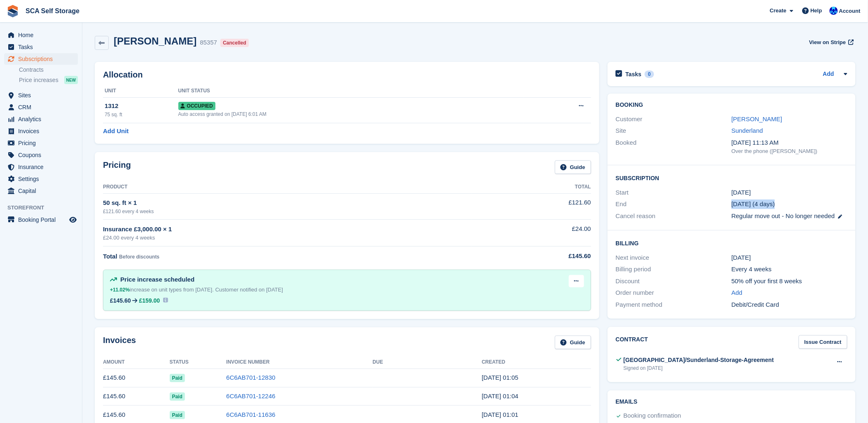 Image resolution: width=868 pixels, height=423 pixels. I want to click on span: Analytics, so click(43, 119).